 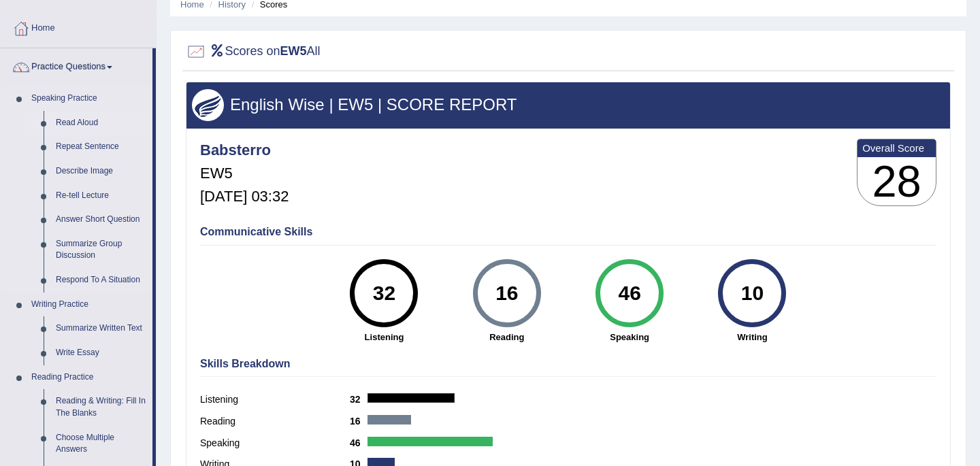 What do you see at coordinates (275, 400) in the screenshot?
I see `label: Listening` at bounding box center [275, 400].